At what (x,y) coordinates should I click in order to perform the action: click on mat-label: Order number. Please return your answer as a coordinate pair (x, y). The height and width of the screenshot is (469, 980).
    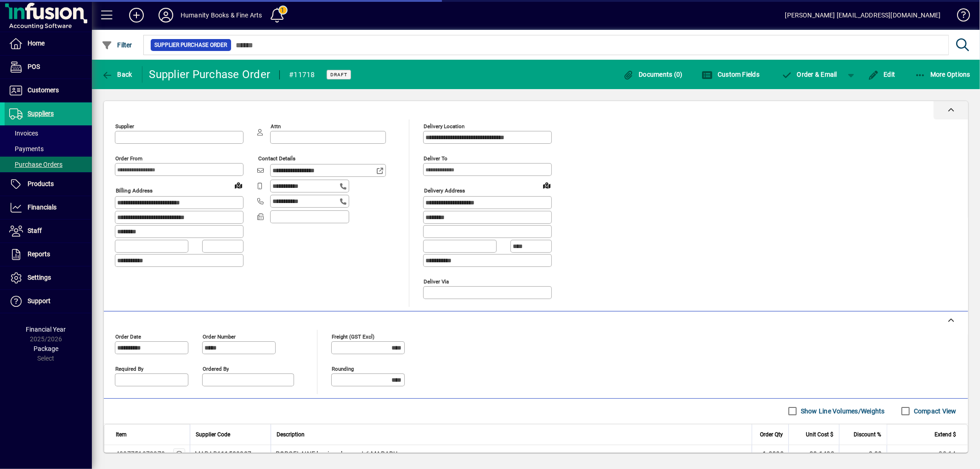
    Looking at the image, I should click on (219, 336).